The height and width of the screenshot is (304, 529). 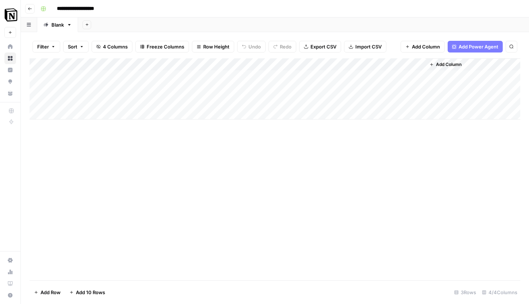 I want to click on button: Freeze Columns, so click(x=162, y=47).